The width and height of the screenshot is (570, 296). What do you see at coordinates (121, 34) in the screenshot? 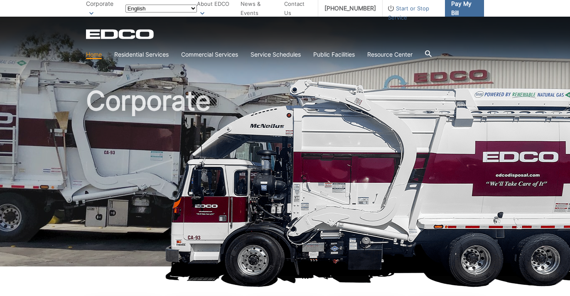
I see `a: EDCD logo. Return to the homepage.` at bounding box center [121, 34].